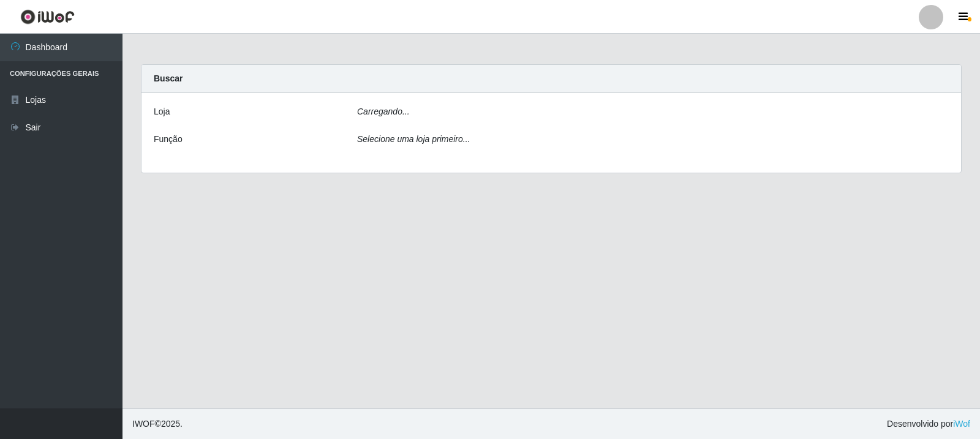 The height and width of the screenshot is (439, 980). I want to click on img: CoreUI Logo, so click(47, 16).